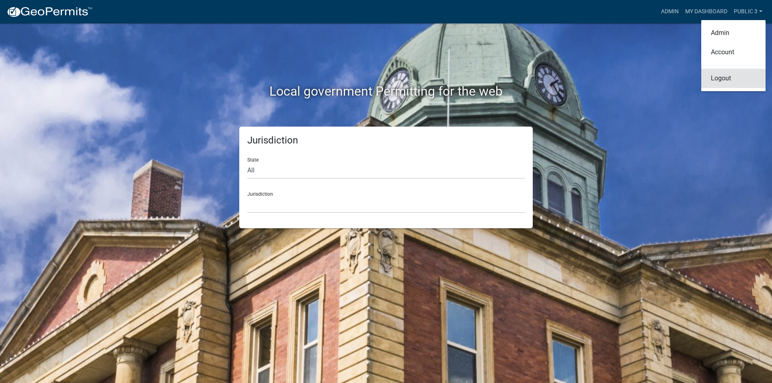 The width and height of the screenshot is (772, 383). What do you see at coordinates (706, 12) in the screenshot?
I see `a: My Dashboard` at bounding box center [706, 12].